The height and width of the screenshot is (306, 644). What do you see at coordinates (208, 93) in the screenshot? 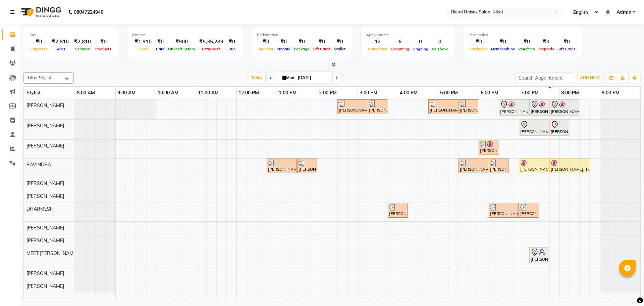
I see `a: 11:00 AM` at bounding box center [208, 93].